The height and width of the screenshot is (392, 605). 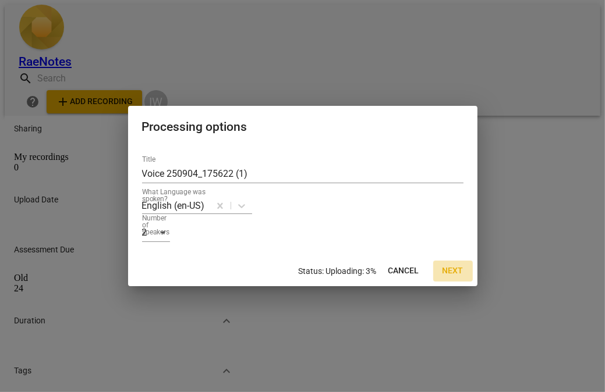 I want to click on span: Next, so click(x=453, y=271).